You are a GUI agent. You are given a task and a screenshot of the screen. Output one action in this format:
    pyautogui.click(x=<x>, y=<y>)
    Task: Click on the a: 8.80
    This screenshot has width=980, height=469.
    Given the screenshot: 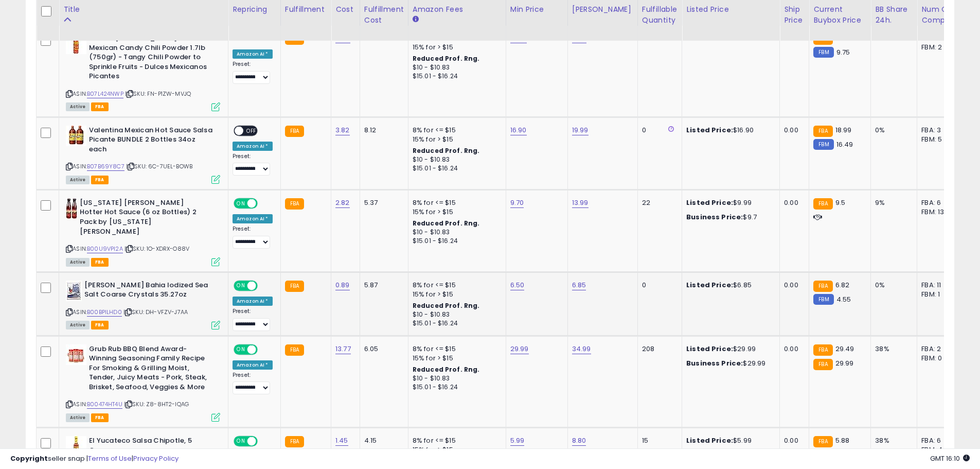 What is the action you would take?
    pyautogui.click(x=580, y=441)
    